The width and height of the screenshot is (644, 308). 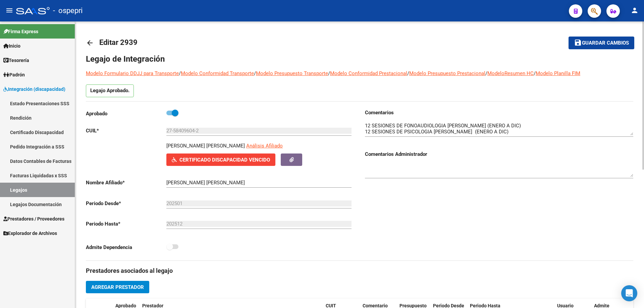 What do you see at coordinates (90, 43) in the screenshot?
I see `mat-icon: arrow_back` at bounding box center [90, 43].